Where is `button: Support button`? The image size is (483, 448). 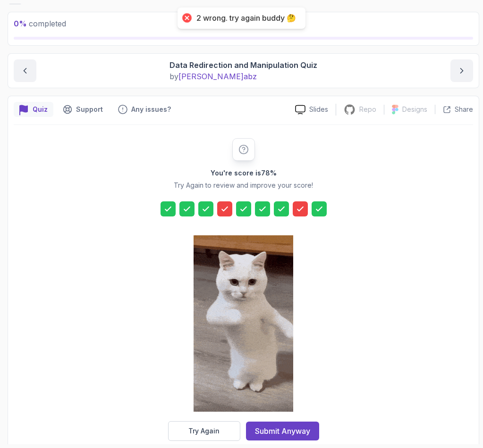
button: Support button is located at coordinates (82, 110).